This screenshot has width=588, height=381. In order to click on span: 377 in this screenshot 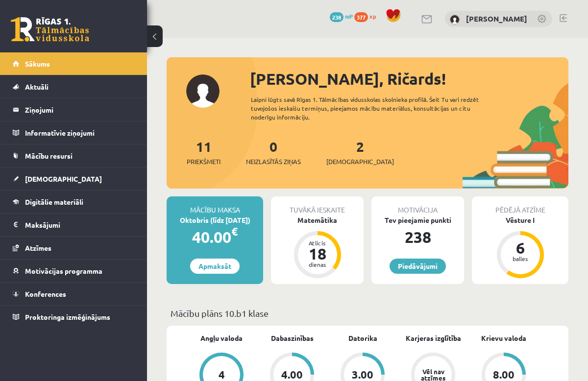, I will do `click(361, 17)`.